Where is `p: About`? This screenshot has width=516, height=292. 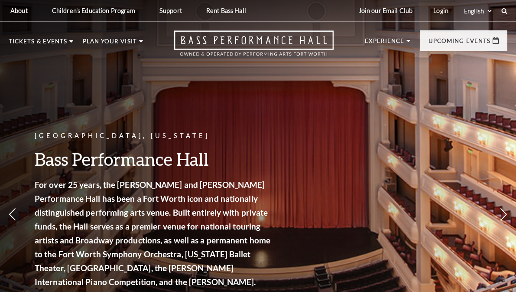 p: About is located at coordinates (19, 10).